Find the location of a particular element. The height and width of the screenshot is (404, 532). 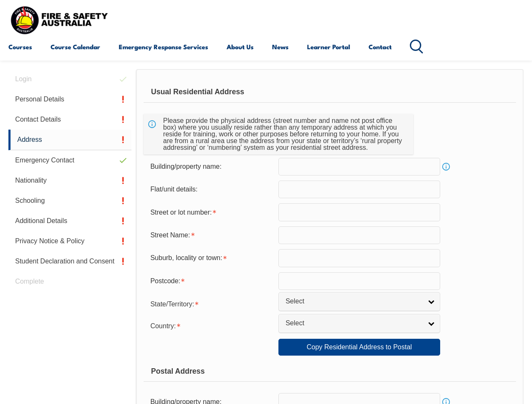

a: Contact Details is located at coordinates (70, 120).